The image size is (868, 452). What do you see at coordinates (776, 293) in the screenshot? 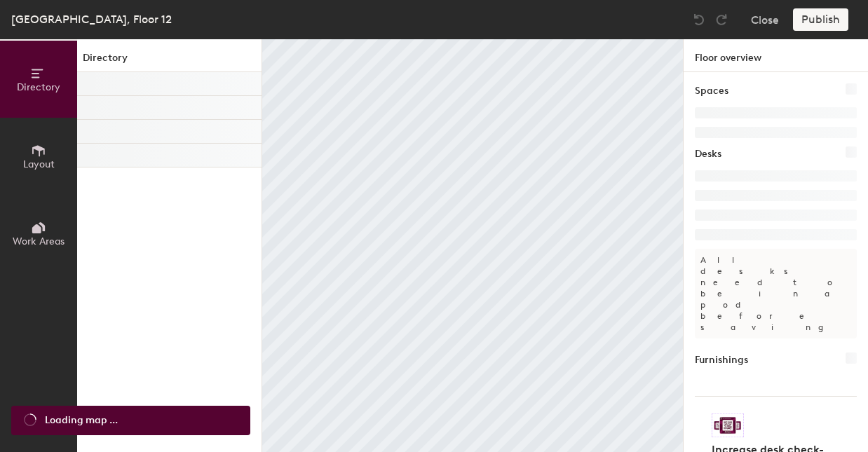
I see `p: All desks need to be in a pod before saving` at bounding box center [776, 293].